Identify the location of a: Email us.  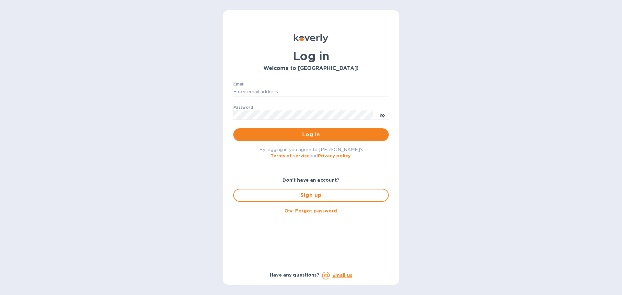
(342, 275).